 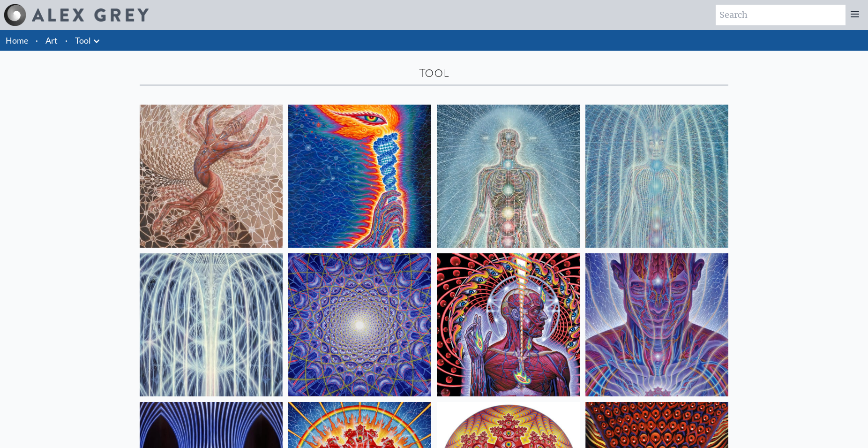 I want to click on input: Search, so click(x=780, y=15).